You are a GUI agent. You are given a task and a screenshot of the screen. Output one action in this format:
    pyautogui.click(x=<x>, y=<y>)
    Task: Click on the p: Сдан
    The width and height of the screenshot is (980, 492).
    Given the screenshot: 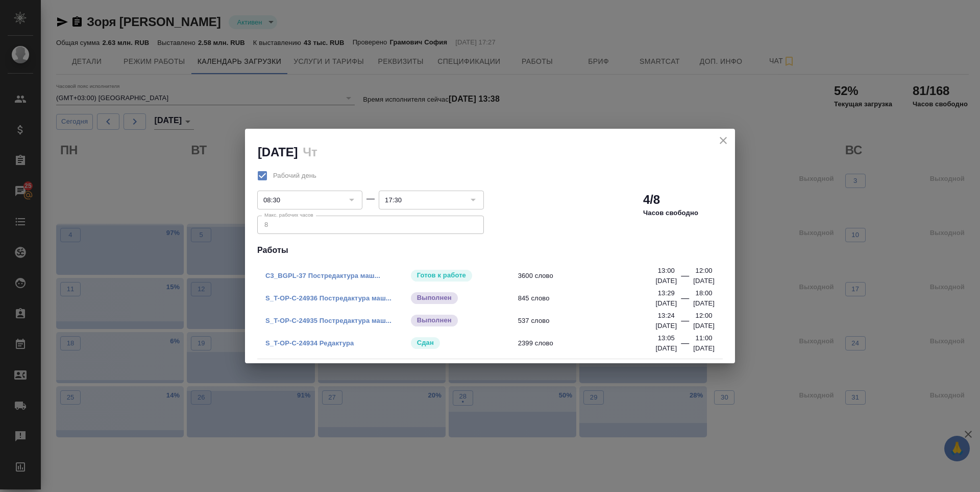 What is the action you would take?
    pyautogui.click(x=426, y=343)
    